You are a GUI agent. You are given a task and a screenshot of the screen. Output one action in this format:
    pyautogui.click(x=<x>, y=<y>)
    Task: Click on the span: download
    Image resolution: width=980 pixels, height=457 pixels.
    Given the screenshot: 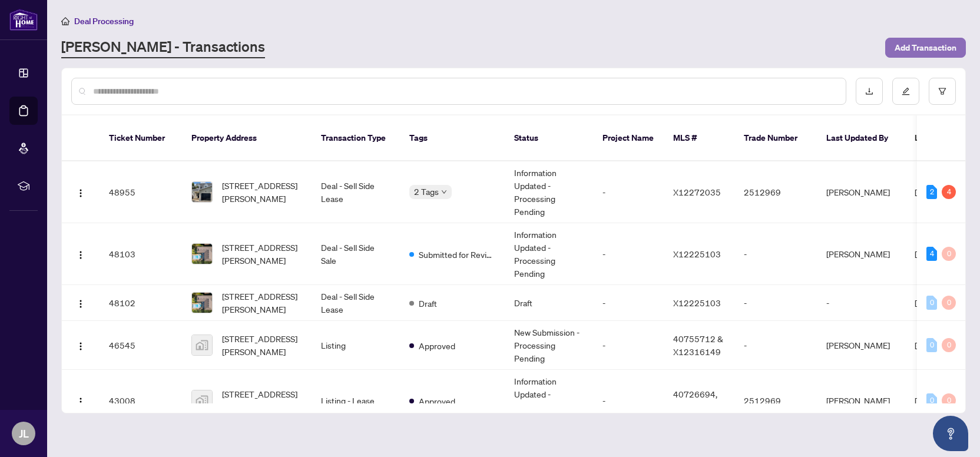 What is the action you would take?
    pyautogui.click(x=869, y=91)
    